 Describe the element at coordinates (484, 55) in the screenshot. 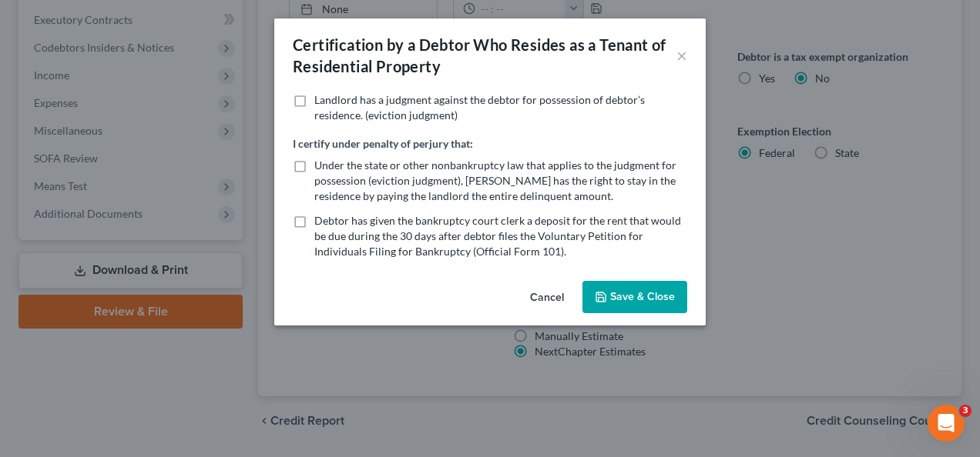

I see `div: Certification by a Debtor Who Resides as a Tenant of Residential Property` at that location.